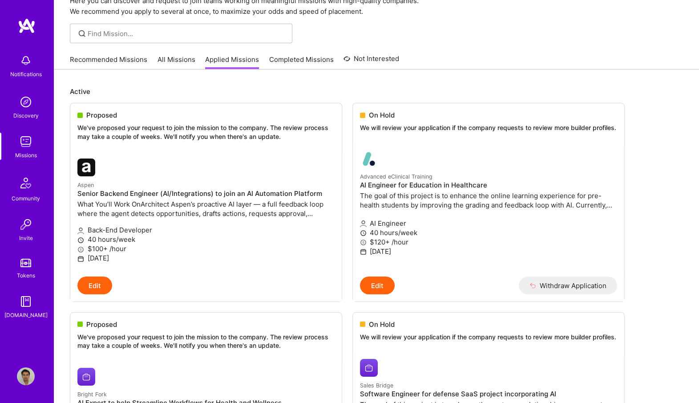  I want to click on img: logo, so click(27, 26).